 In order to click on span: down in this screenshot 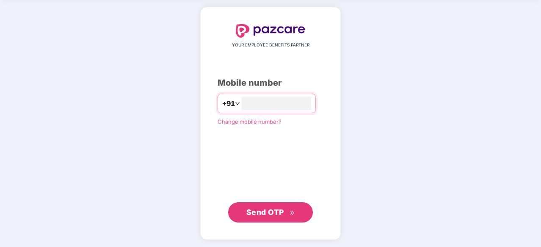, I will do `click(237, 104)`.